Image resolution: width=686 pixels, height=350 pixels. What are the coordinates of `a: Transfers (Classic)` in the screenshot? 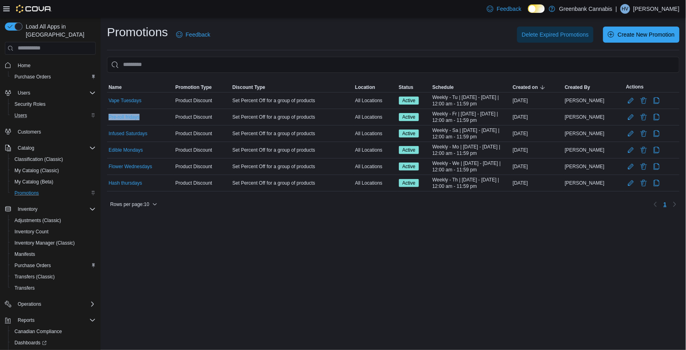 It's located at (35, 277).